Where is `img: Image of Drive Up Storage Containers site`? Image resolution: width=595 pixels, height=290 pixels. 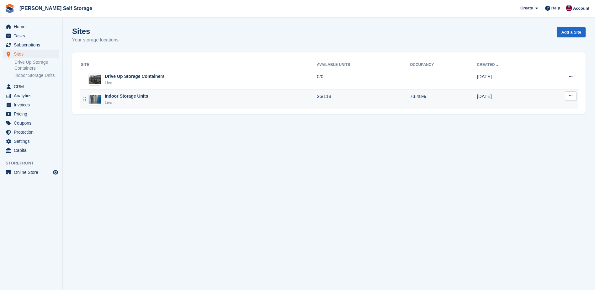
img: Image of Drive Up Storage Containers site is located at coordinates (95, 79).